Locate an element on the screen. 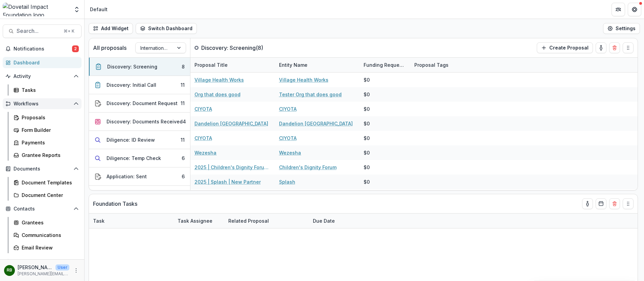  div: Communications is located at coordinates (49, 235).